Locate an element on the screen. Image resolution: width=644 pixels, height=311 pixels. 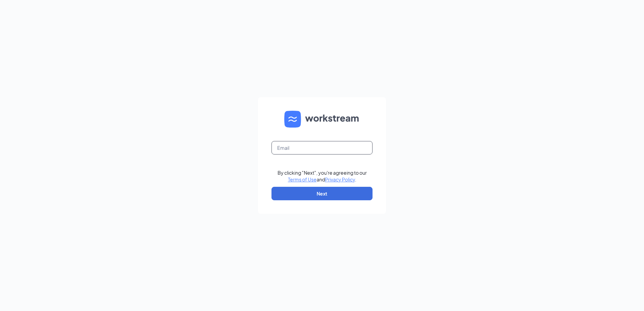
a: Terms of Use is located at coordinates (302, 179).